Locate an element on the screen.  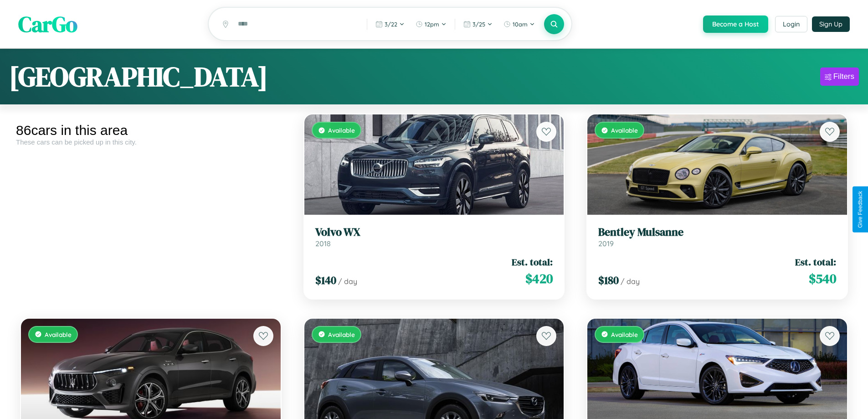
span: 2018 is located at coordinates (323, 244).